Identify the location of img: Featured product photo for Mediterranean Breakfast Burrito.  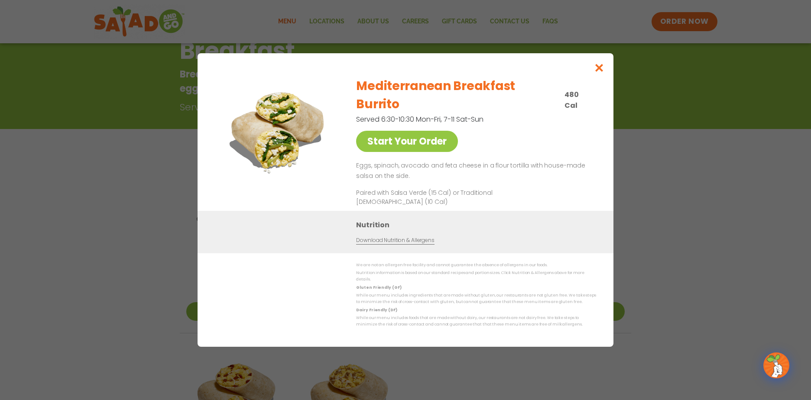
(278, 131).